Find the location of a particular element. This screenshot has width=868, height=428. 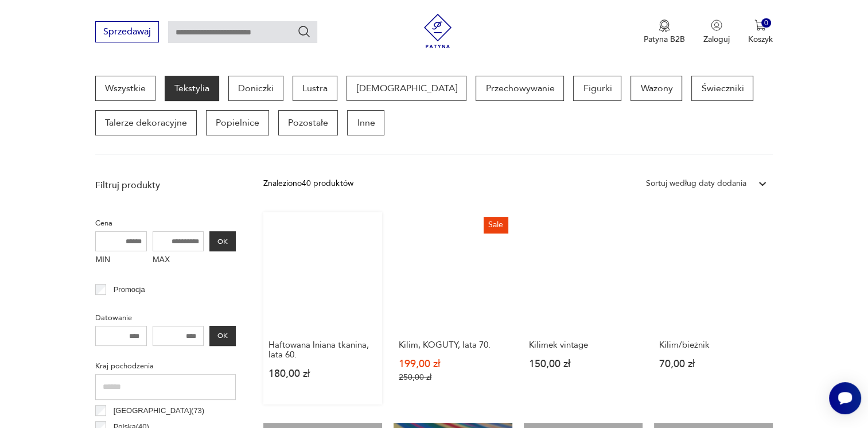

p: 250,00 zł is located at coordinates (453, 377).